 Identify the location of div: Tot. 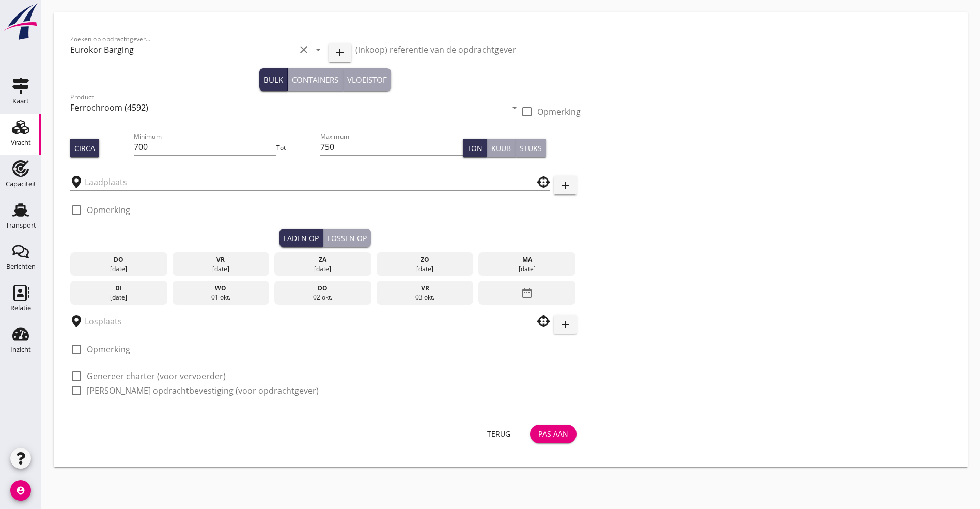
(298, 148).